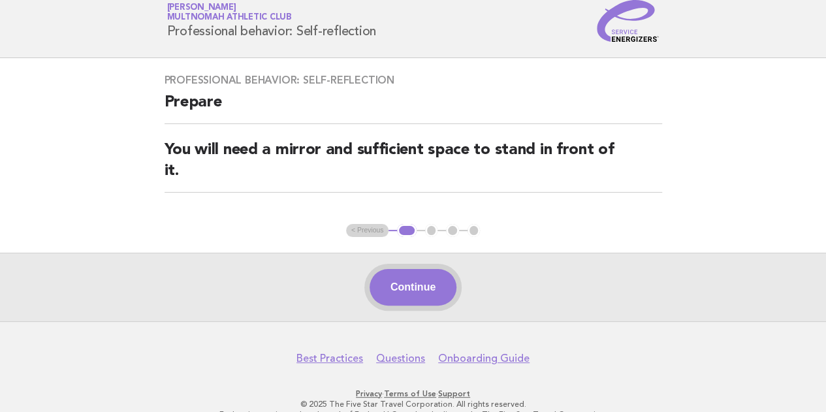 Image resolution: width=826 pixels, height=412 pixels. Describe the element at coordinates (413, 108) in the screenshot. I see `h2: Prepare` at that location.